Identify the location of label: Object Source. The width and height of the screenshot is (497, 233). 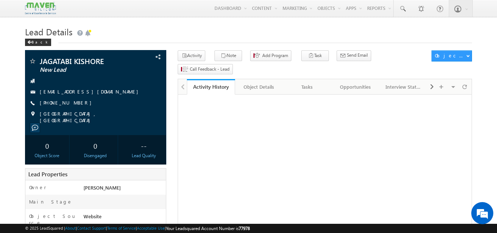
(53, 219).